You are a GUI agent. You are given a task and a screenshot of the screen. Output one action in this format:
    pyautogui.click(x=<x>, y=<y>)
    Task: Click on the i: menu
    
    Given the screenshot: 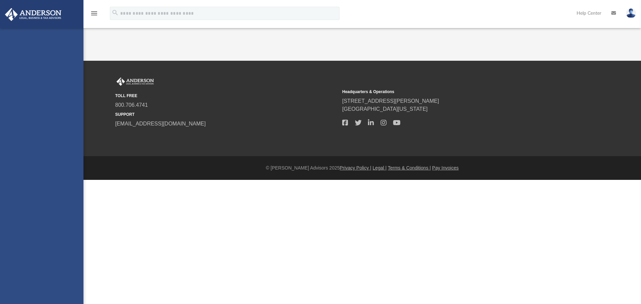 What is the action you would take?
    pyautogui.click(x=94, y=13)
    